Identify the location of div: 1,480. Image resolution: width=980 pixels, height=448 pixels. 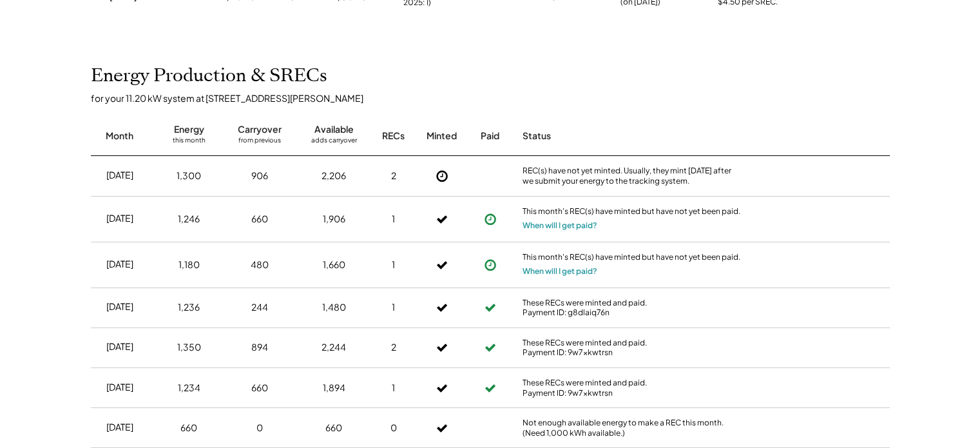
(334, 307).